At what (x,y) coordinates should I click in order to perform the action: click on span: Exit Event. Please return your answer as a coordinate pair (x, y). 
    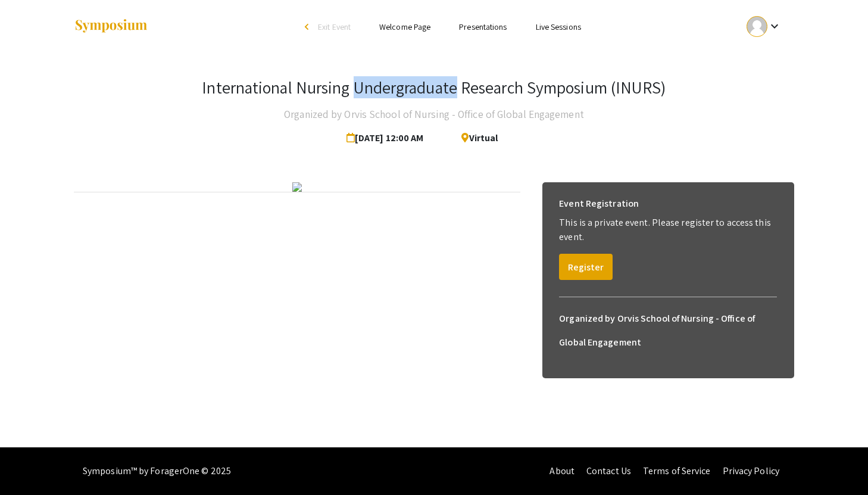
    Looking at the image, I should click on (334, 27).